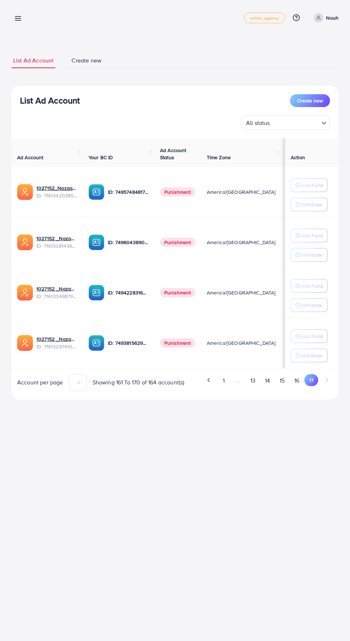  Describe the element at coordinates (57, 343) in the screenshot. I see `div: <span class='underline'>1027152 _Nazaagency_020</span></br>7161329741088243714` at that location.